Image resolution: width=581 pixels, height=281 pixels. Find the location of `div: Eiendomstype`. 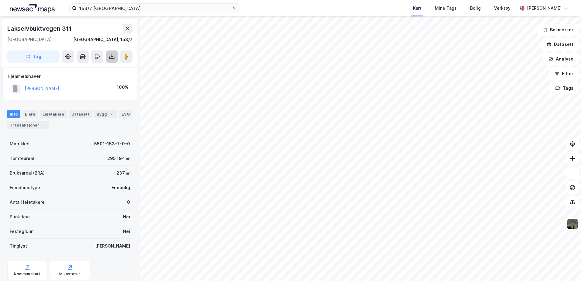

div: Eiendomstype is located at coordinates (25, 187).